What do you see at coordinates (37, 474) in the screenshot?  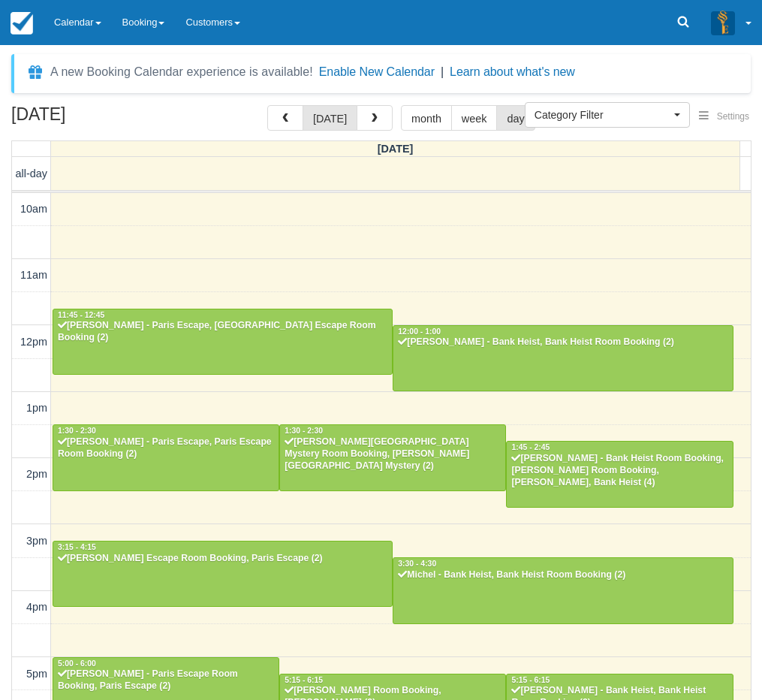 I see `span: 2pm` at bounding box center [37, 474].